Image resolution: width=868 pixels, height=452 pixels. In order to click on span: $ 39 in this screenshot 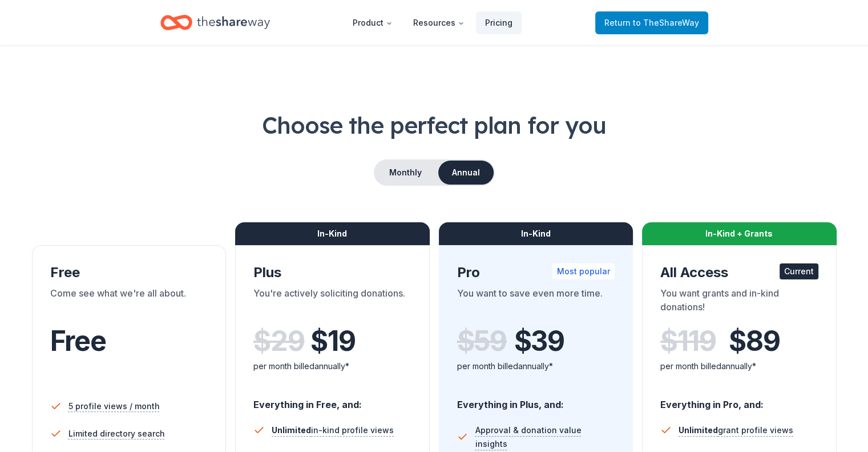, I will do `click(539, 341)`.